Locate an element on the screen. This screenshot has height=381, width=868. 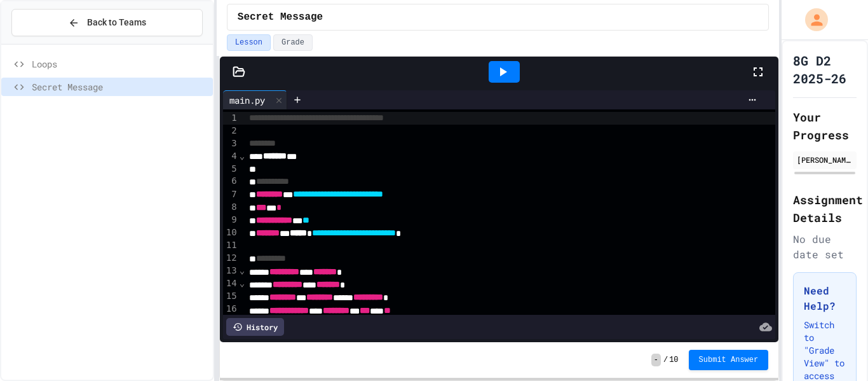
span: 10 is located at coordinates (673, 360).